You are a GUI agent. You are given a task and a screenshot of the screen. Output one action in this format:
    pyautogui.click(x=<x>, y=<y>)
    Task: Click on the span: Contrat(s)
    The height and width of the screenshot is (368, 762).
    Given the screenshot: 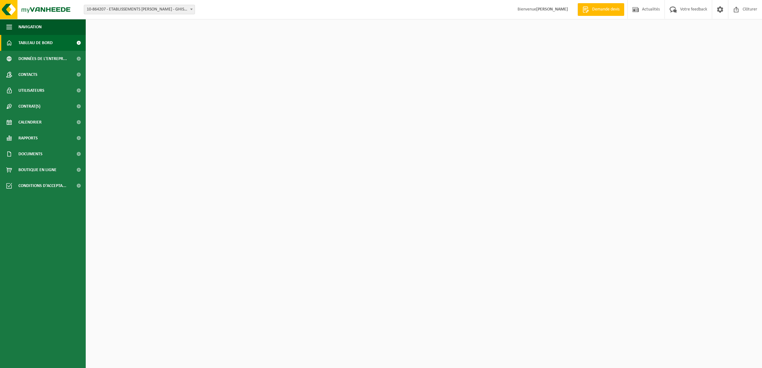 What is the action you would take?
    pyautogui.click(x=29, y=106)
    